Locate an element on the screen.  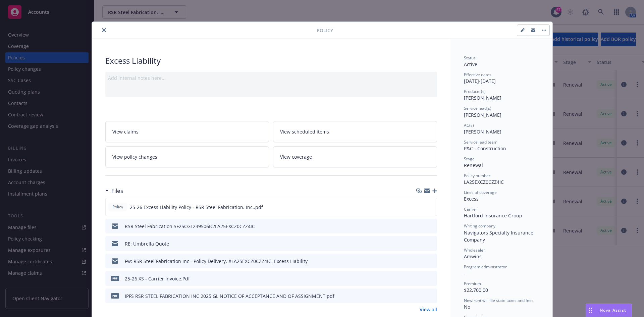
span: Wholesaler is located at coordinates (474, 250).